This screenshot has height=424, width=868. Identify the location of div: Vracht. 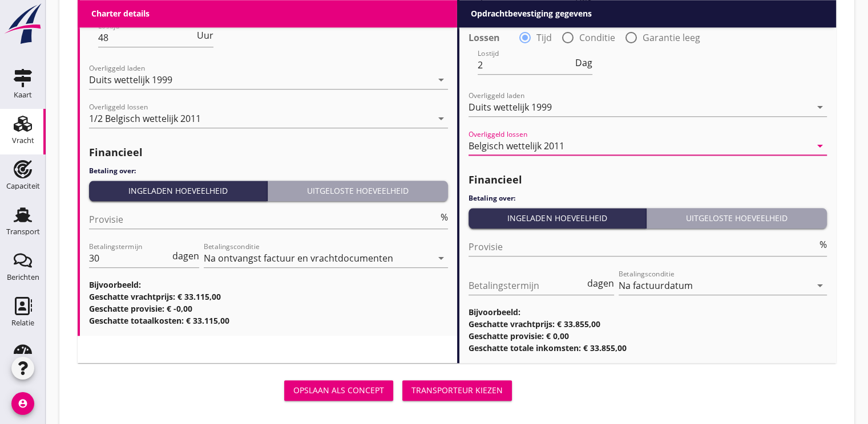
(23, 140).